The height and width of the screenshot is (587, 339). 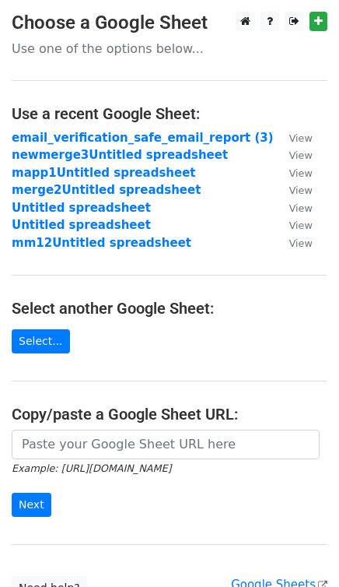 I want to click on a: mm12Untitled spreadsheet, so click(x=101, y=243).